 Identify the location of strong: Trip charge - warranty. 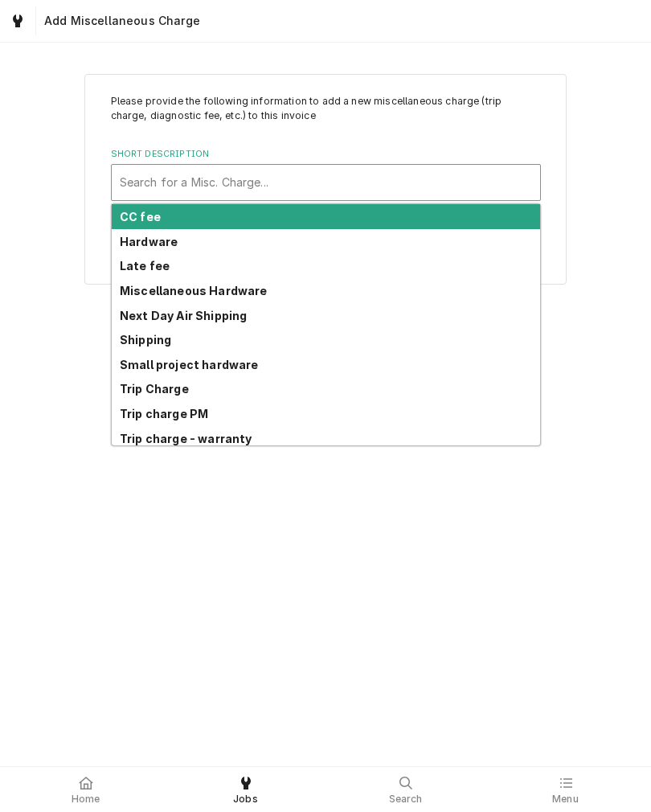
(186, 438).